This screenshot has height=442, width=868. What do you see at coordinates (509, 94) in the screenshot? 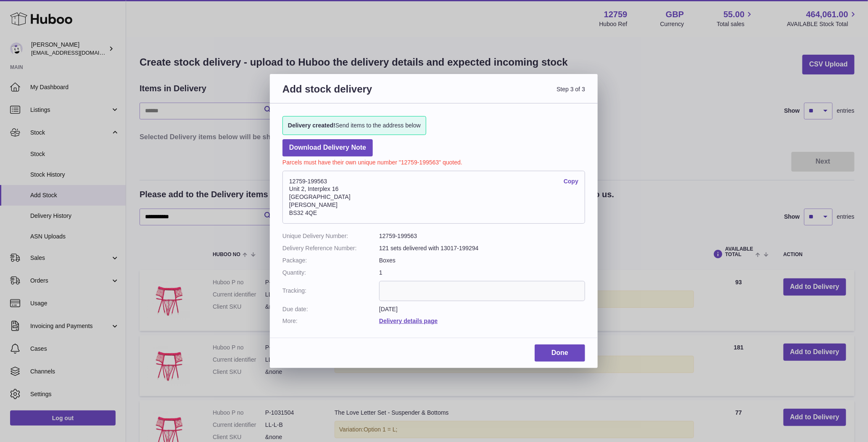
I see `span: Step 3 of 3` at bounding box center [509, 94].